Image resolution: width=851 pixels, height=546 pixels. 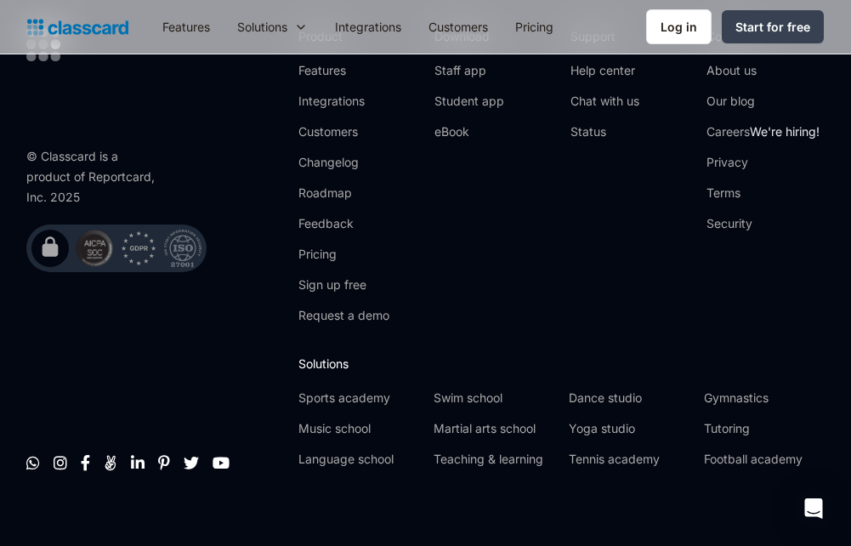 What do you see at coordinates (605, 101) in the screenshot?
I see `a: Chat with us` at bounding box center [605, 101].